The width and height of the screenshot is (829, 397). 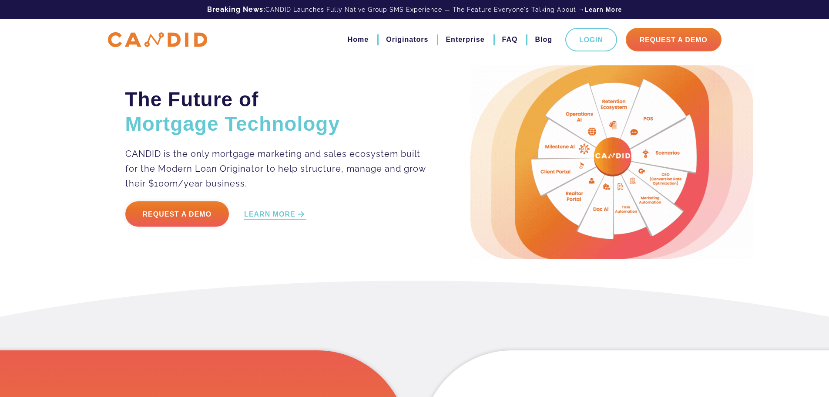 I want to click on a: Enterprise, so click(x=465, y=40).